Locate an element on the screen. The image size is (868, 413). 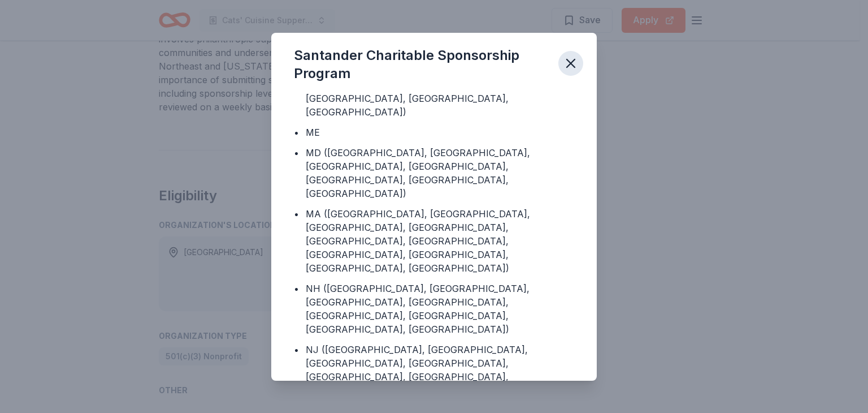
div: ME is located at coordinates (312, 133).